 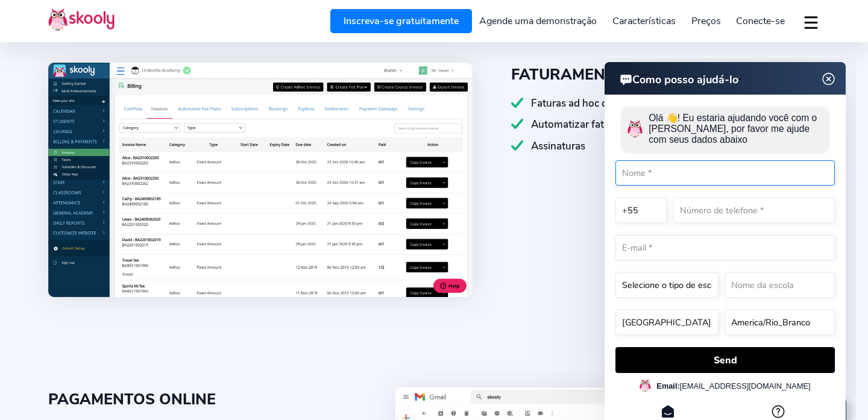 What do you see at coordinates (811, 22) in the screenshot?
I see `button: dropdown menu` at bounding box center [811, 22].